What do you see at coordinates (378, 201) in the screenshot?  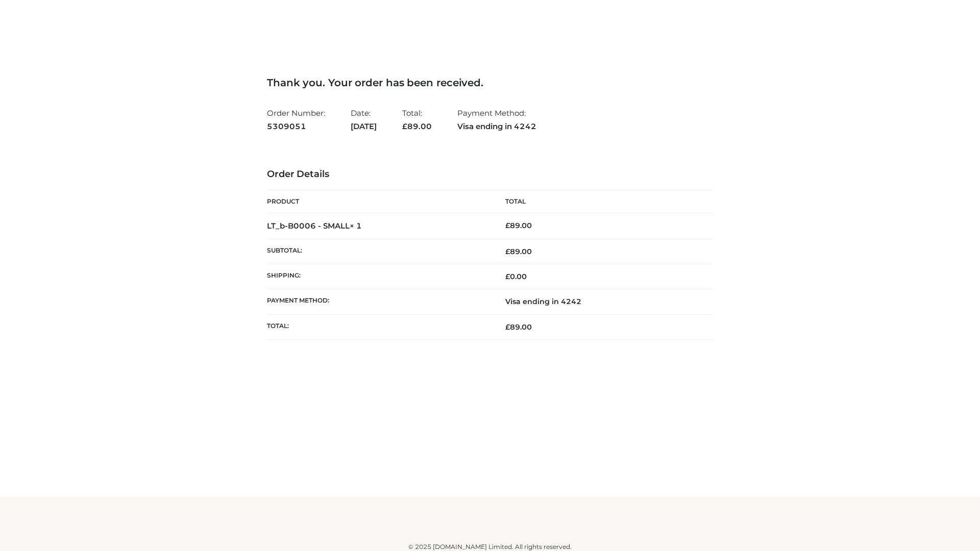 I see `th: Product` at bounding box center [378, 201].